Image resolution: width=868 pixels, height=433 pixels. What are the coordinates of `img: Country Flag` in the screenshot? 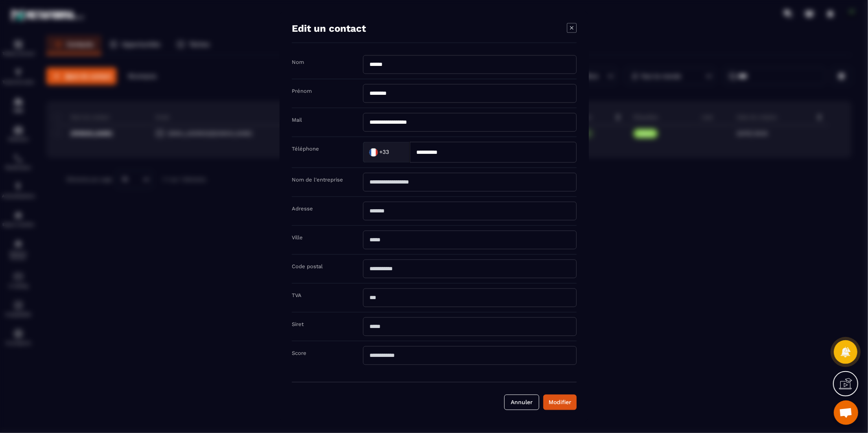 It's located at (373, 153).